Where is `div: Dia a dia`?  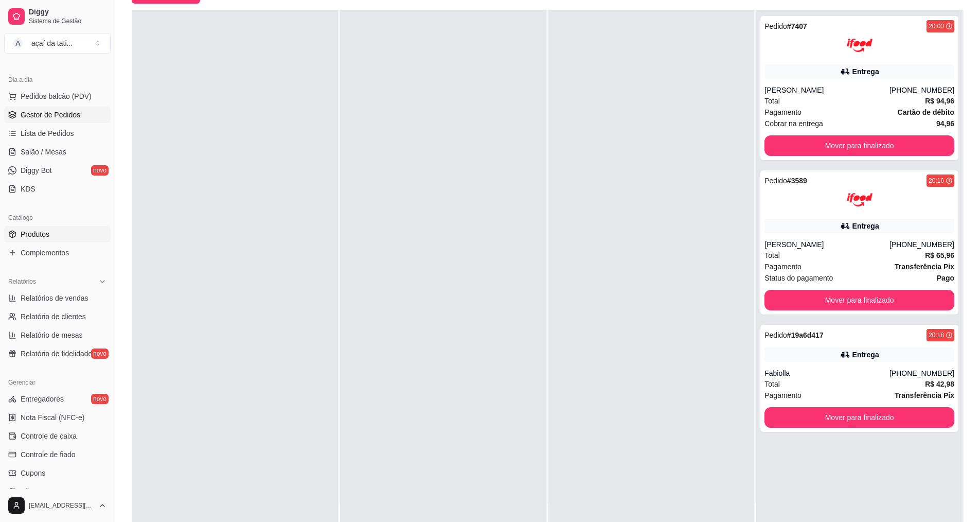 div: Dia a dia is located at coordinates (57, 80).